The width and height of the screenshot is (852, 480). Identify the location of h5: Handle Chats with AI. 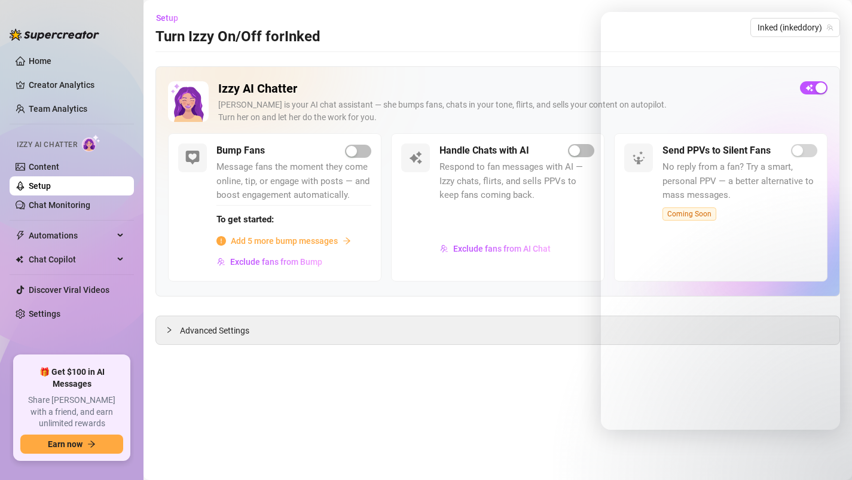
(484, 151).